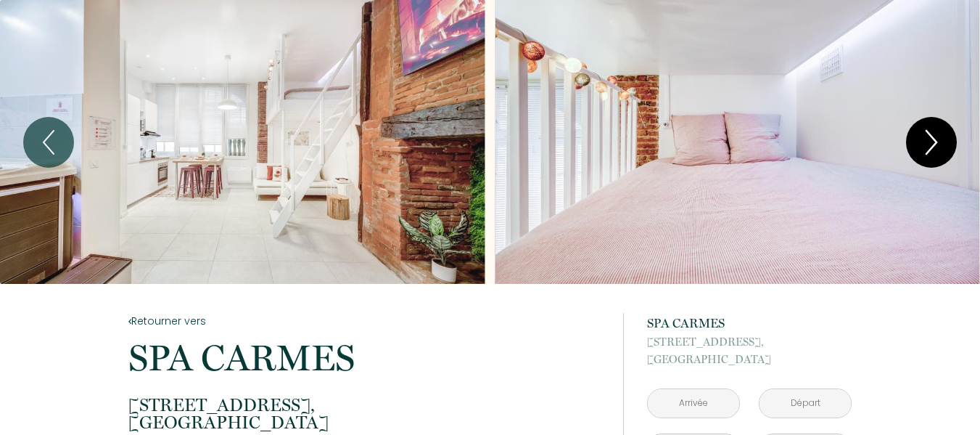 This screenshot has width=980, height=435. Describe the element at coordinates (805, 403) in the screenshot. I see `input: Départ` at that location.